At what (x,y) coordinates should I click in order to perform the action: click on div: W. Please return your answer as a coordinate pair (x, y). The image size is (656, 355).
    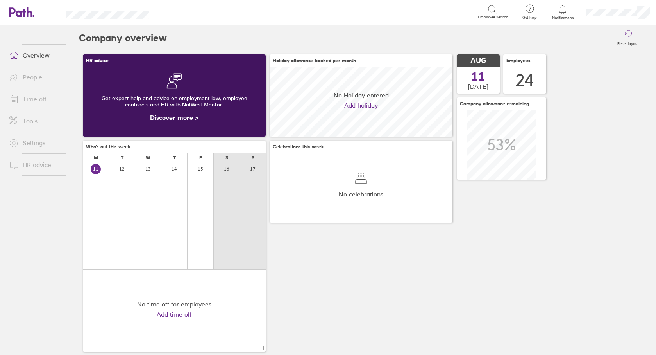
    Looking at the image, I should click on (148, 158).